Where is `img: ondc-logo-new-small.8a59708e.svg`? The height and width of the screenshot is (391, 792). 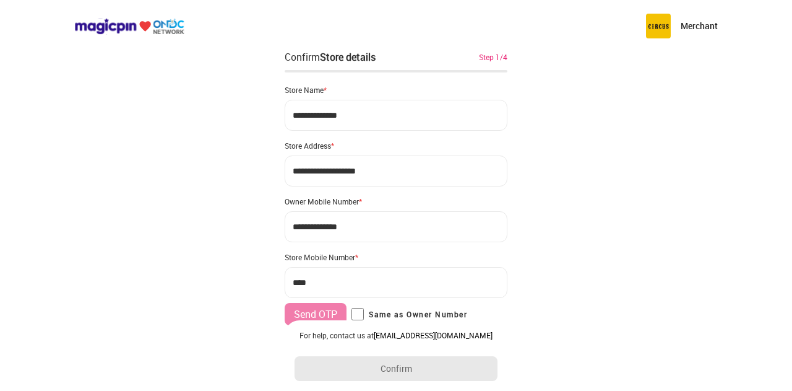
img: ondc-logo-new-small.8a59708e.svg is located at coordinates (129, 26).